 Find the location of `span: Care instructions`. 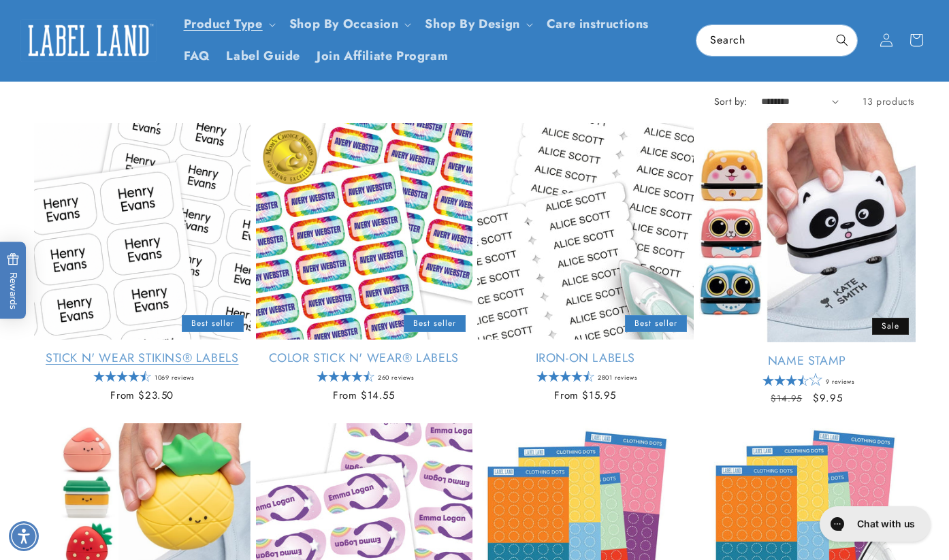

span: Care instructions is located at coordinates (598, 24).